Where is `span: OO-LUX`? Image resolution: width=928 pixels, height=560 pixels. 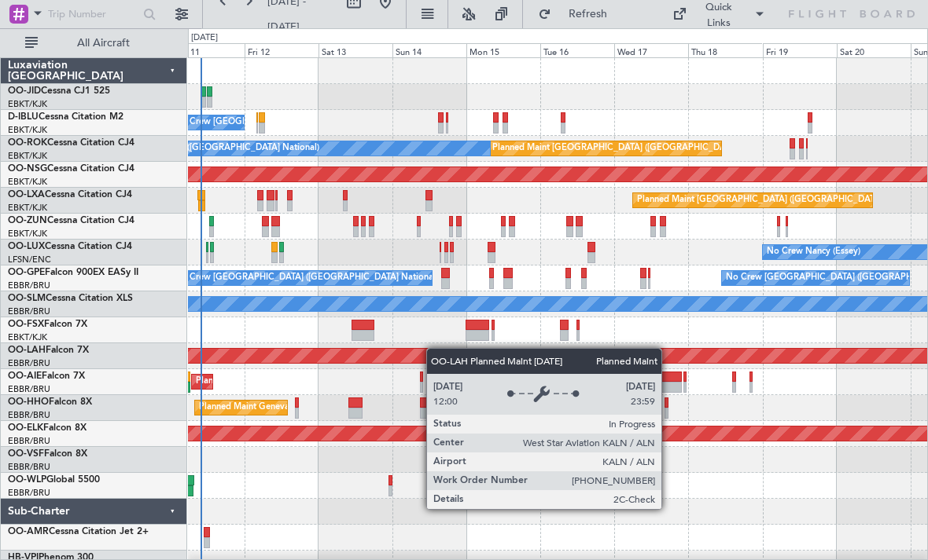 span: OO-LUX is located at coordinates (26, 246).